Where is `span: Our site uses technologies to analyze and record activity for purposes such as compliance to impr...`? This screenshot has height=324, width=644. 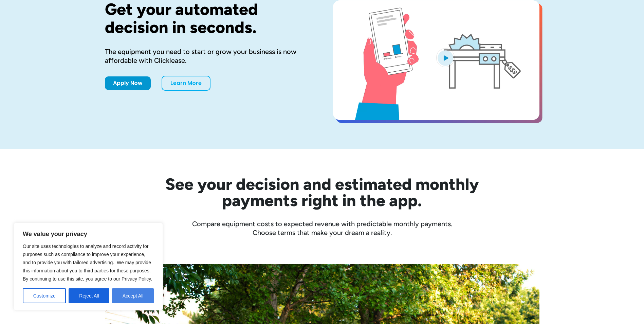 span: Our site uses technologies to analyze and record activity for purposes such as compliance to impr... is located at coordinates (87, 263).